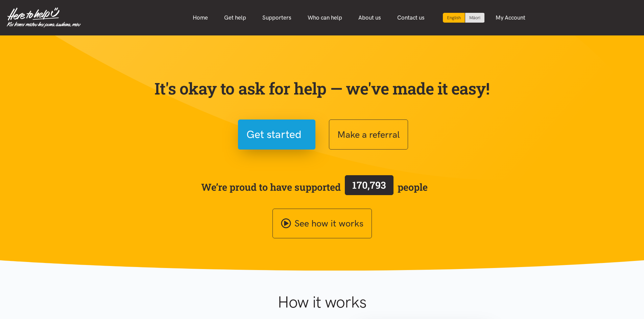 The width and height of the screenshot is (644, 319). I want to click on button: Get started, so click(277, 134).